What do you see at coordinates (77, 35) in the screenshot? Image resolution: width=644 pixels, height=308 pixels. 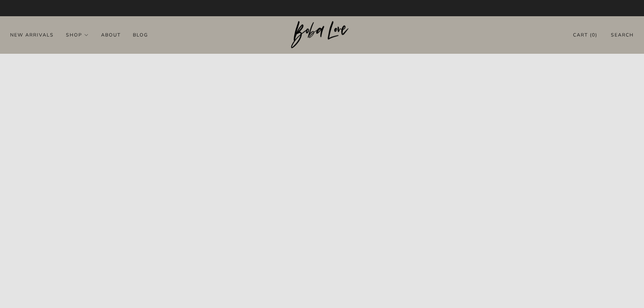 I see `a: Shop` at bounding box center [77, 35].